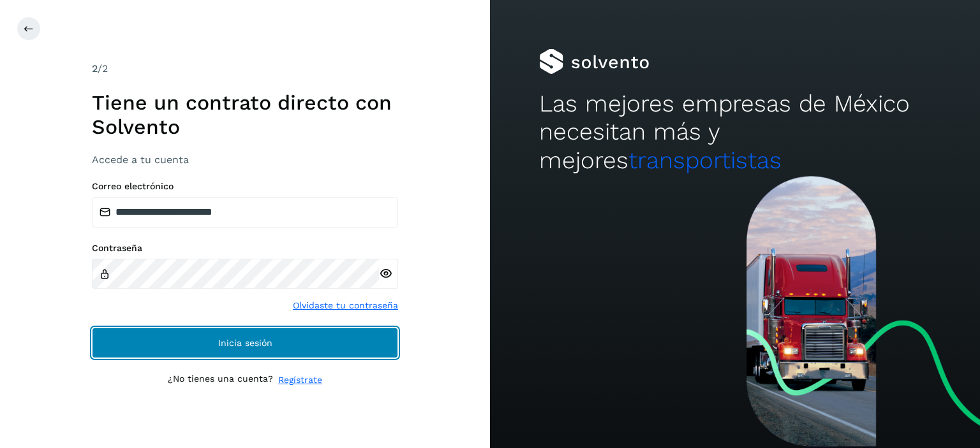 The height and width of the screenshot is (448, 980). Describe the element at coordinates (245, 343) in the screenshot. I see `span: Inicia sesión` at that location.